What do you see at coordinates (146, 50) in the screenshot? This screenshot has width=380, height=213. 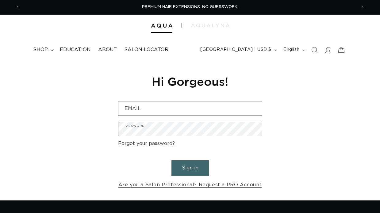 I see `span: Salon Locator` at bounding box center [146, 50].